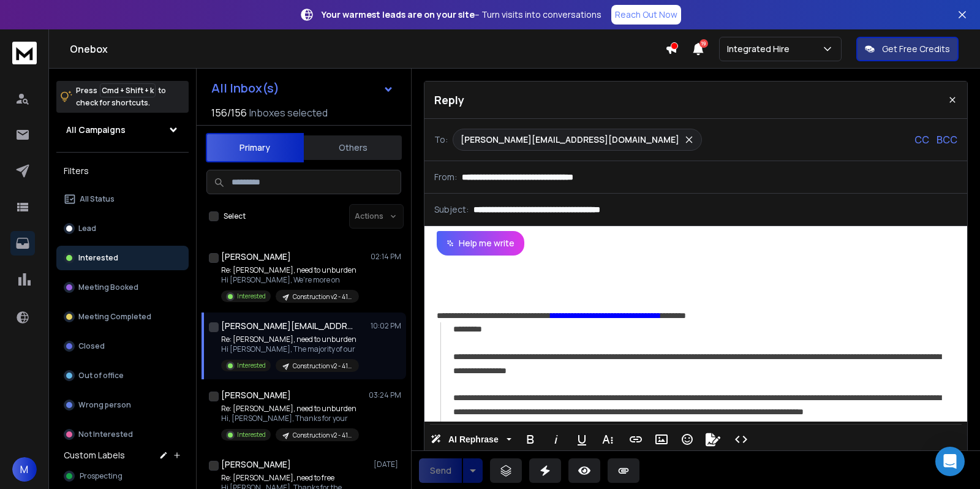 This screenshot has width=980, height=489. Describe the element at coordinates (288, 112) in the screenshot. I see `h3: Inboxes selected` at that location.